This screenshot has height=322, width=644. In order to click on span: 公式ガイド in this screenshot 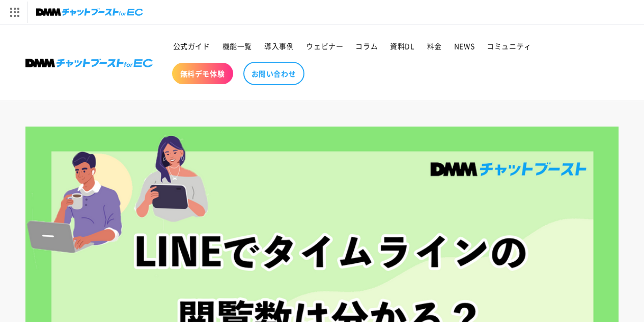, I will do `click(192, 46)`.